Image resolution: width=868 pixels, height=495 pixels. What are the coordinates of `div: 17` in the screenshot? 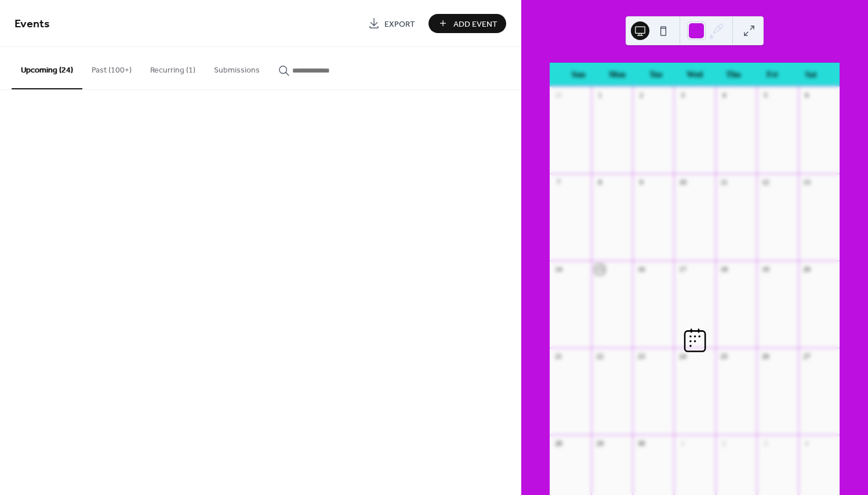 It's located at (682, 269).